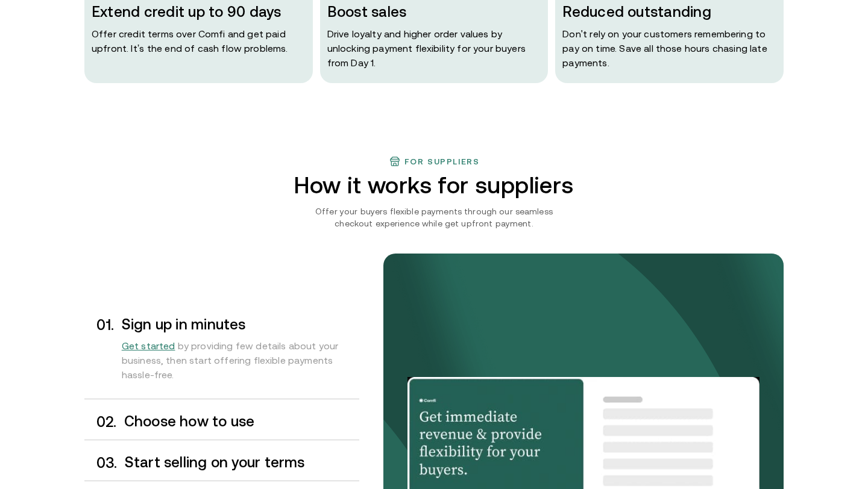 This screenshot has height=489, width=868. What do you see at coordinates (669, 12) in the screenshot?
I see `h3: Reduced outstanding` at bounding box center [669, 12].